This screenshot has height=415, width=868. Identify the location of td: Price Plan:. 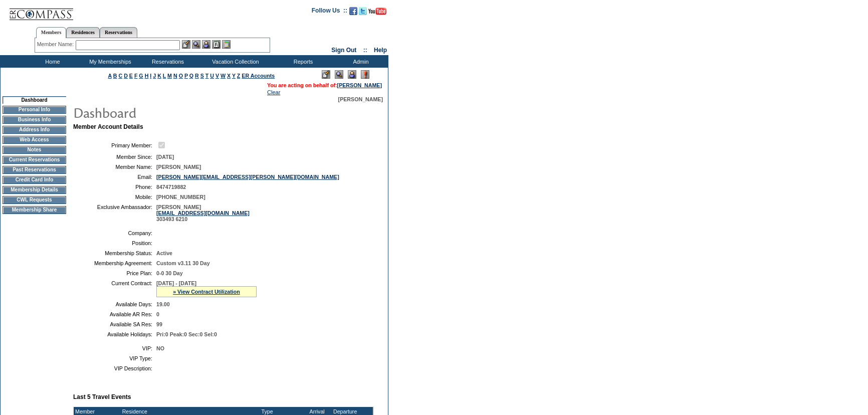
(115, 273).